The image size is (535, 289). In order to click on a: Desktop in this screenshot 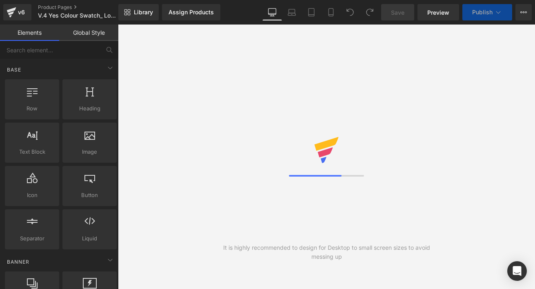, I will do `click(272, 12)`.